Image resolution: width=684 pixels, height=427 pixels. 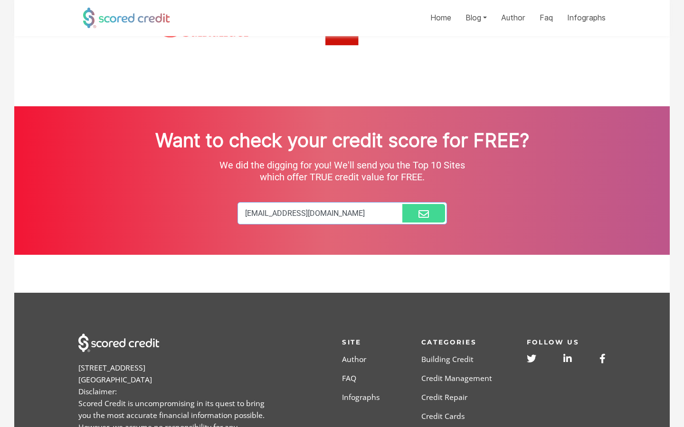 What do you see at coordinates (468, 18) in the screenshot?
I see `a: Blog` at bounding box center [468, 18].